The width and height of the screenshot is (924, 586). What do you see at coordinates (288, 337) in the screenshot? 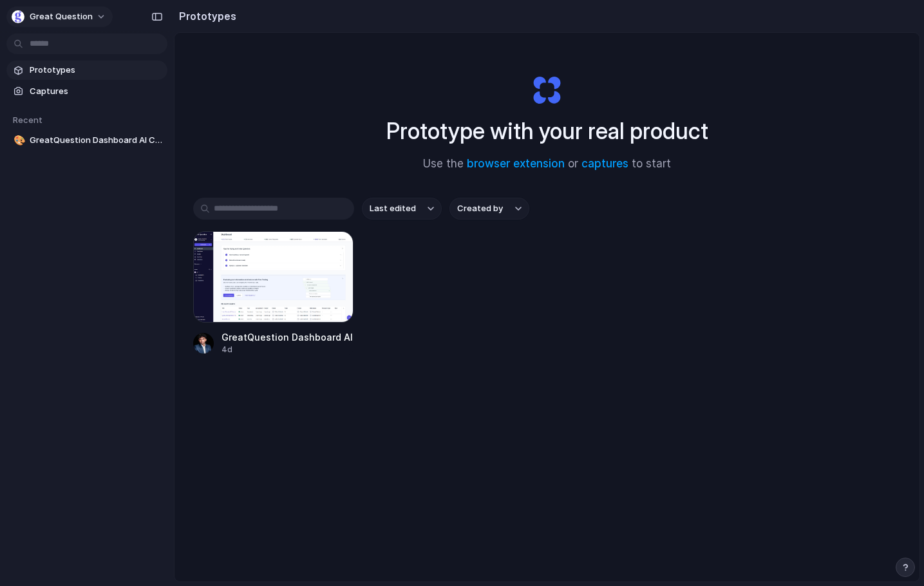
I see `div: GreatQuestion Dashboard AI Chat` at bounding box center [288, 337].